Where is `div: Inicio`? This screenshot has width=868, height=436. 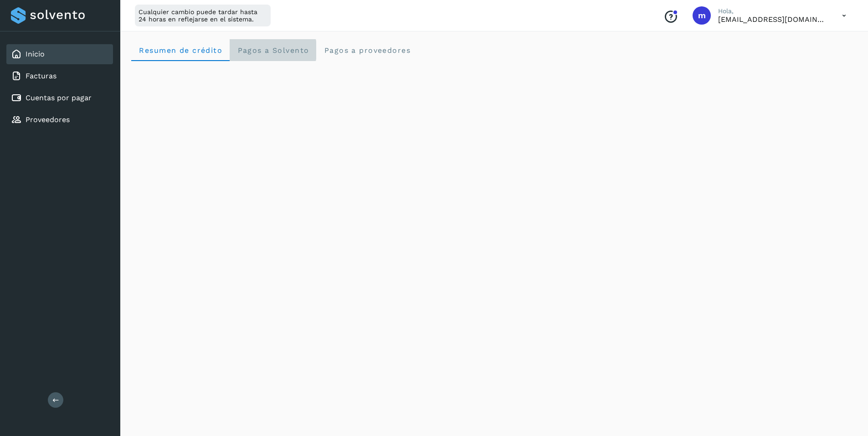 div: Inicio is located at coordinates (60, 54).